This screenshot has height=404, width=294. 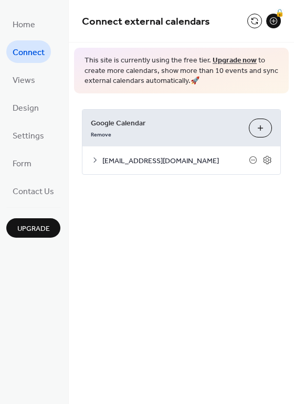 I want to click on a: Contact Us, so click(x=33, y=191).